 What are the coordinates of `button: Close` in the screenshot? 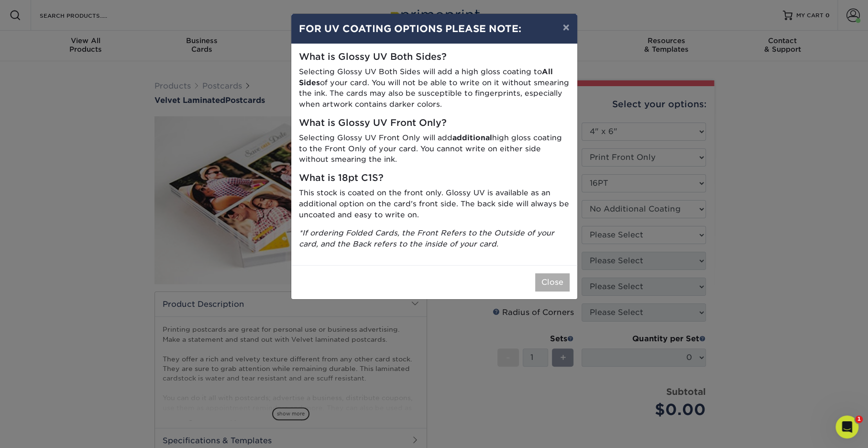 It's located at (553, 283).